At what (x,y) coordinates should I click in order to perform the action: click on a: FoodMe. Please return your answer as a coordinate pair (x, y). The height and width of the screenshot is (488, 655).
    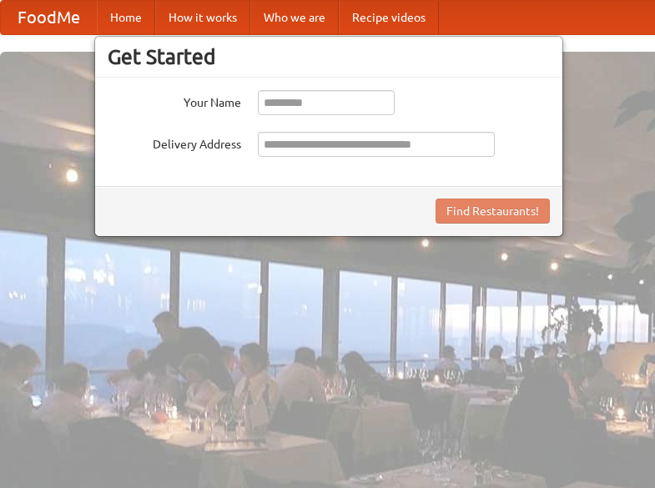
    Looking at the image, I should click on (48, 18).